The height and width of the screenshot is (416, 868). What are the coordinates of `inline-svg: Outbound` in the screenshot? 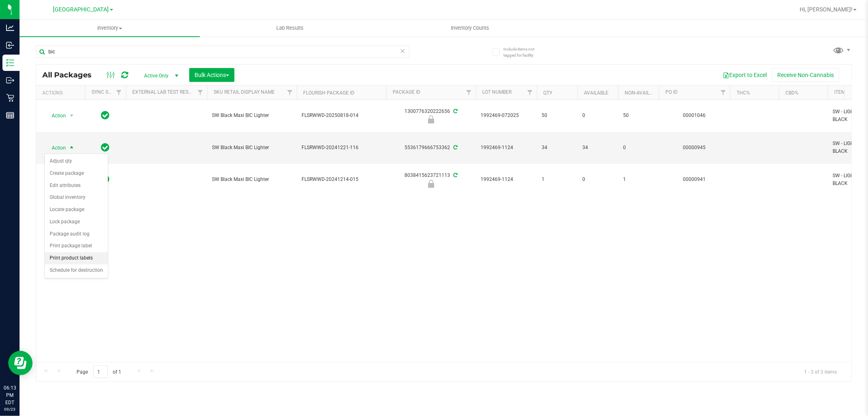 It's located at (11, 80).